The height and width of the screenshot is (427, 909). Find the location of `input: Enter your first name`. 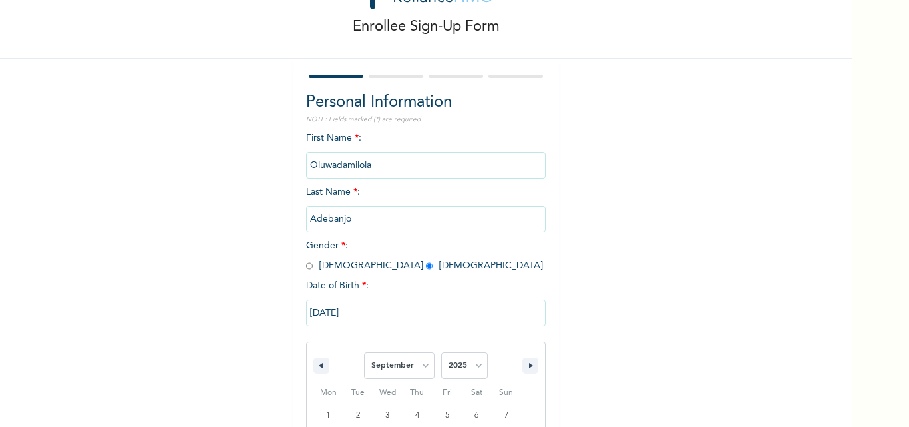

input: Enter your first name is located at coordinates (426, 165).